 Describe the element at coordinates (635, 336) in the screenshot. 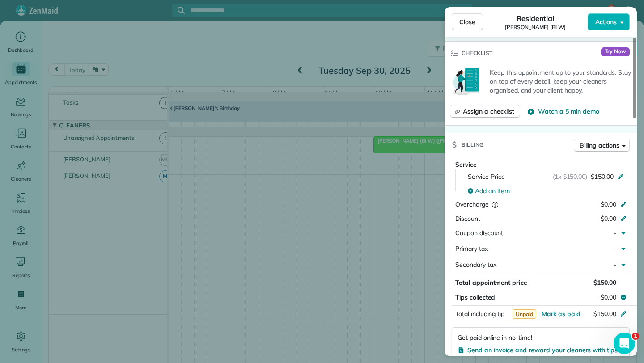

I see `span: 1` at that location.